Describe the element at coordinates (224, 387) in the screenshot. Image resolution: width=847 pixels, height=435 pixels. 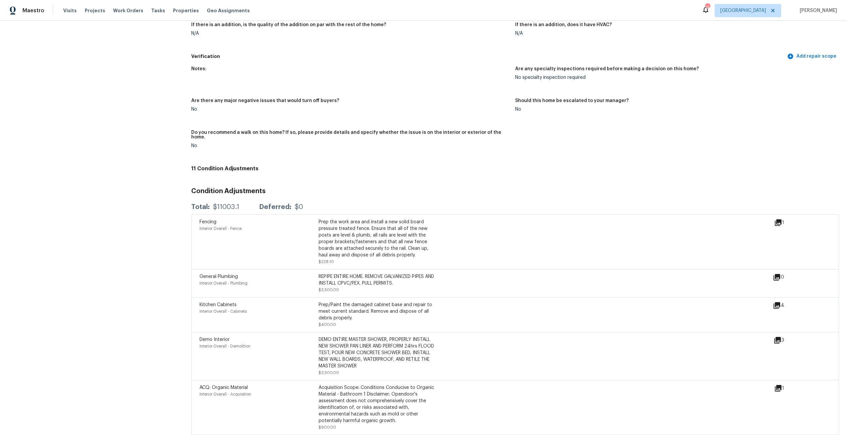
I see `span: ACQ: Organic Material` at that location.